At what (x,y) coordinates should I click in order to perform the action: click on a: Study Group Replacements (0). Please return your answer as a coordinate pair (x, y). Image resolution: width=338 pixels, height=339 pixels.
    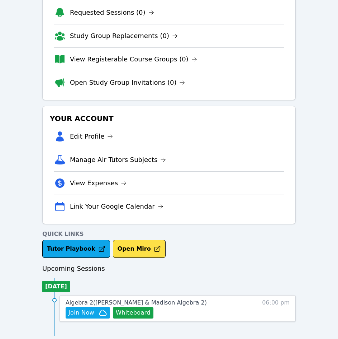
    Looking at the image, I should click on (124, 36).